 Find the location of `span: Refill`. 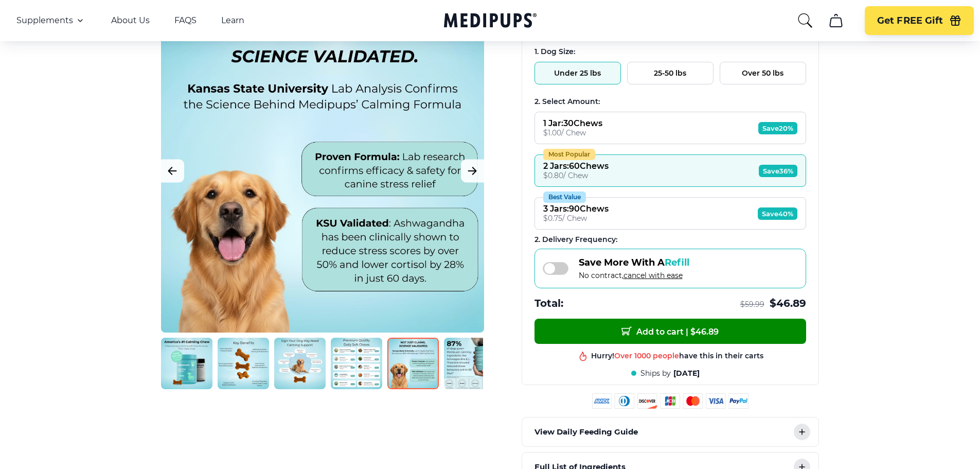

span: Refill is located at coordinates (677, 263).